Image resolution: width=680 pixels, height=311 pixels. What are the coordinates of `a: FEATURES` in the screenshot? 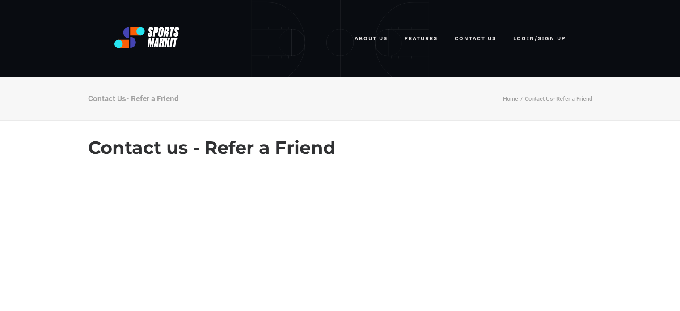 It's located at (421, 38).